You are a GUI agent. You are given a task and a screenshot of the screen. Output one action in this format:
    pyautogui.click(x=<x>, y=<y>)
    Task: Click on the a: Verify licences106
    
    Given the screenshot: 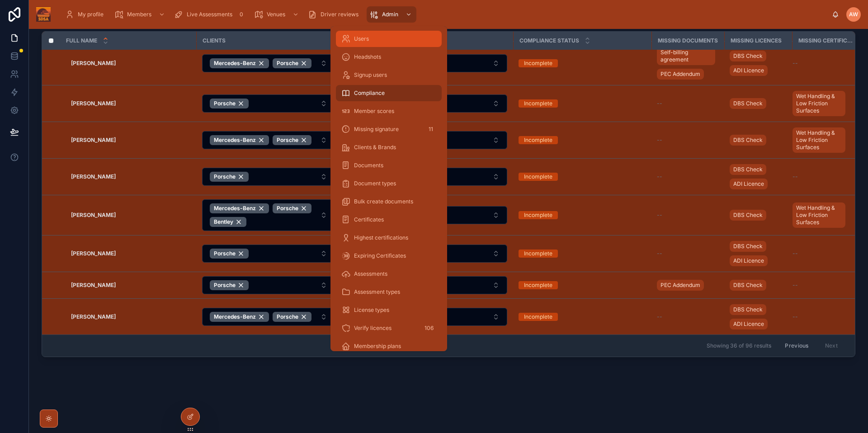 What is the action you would take?
    pyautogui.click(x=389, y=328)
    